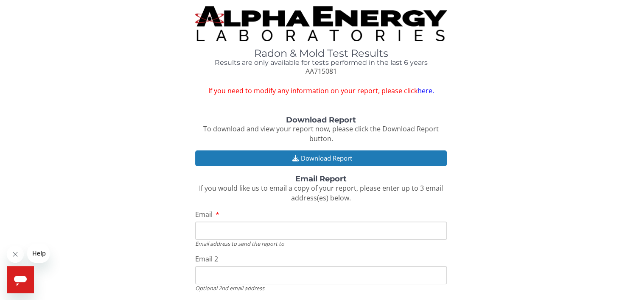 This screenshot has width=642, height=300. What do you see at coordinates (12, 9) in the screenshot?
I see `span: Help` at bounding box center [12, 9].